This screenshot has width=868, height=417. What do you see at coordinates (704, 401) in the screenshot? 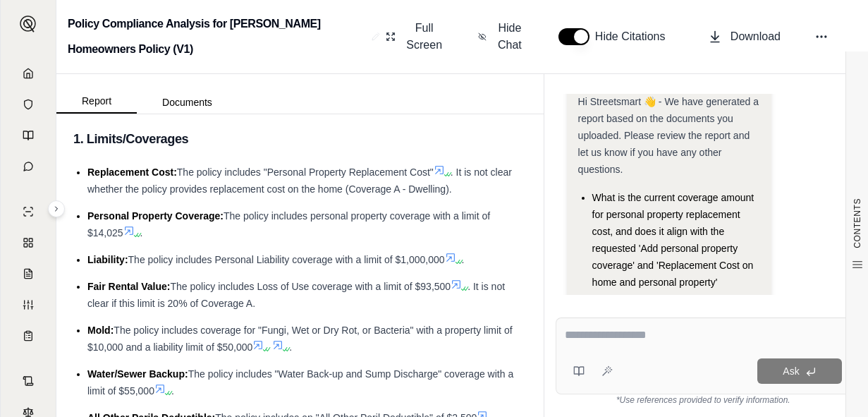
I see `div: *Use references provided to verify information.` at bounding box center [704, 401].